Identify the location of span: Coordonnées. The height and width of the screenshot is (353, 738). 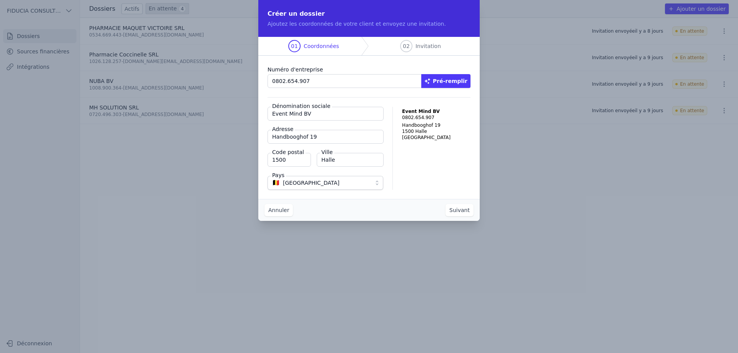
(321, 46).